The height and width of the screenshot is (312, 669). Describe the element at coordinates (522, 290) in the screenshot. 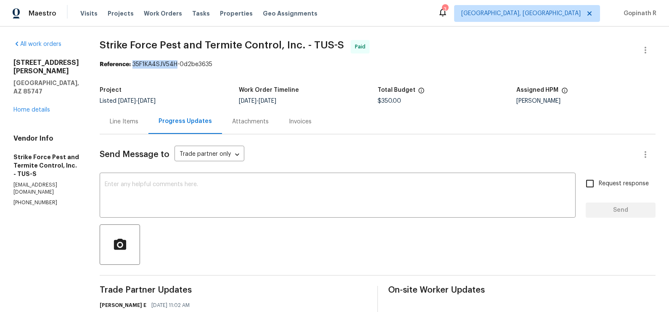

I see `span: On-site Worker Updates` at that location.